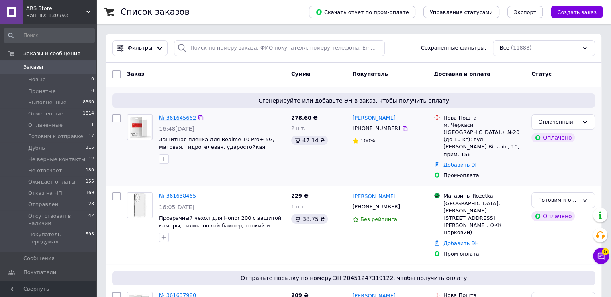 The width and height of the screenshot is (611, 297). Describe the element at coordinates (178, 117) in the screenshot. I see `a: № 361645662` at that location.